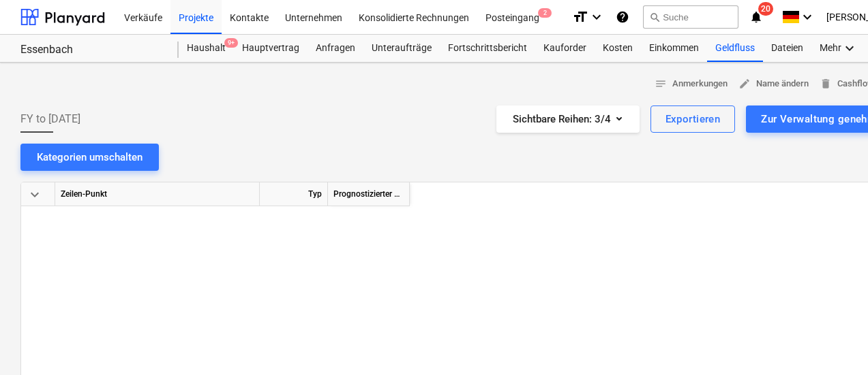 The width and height of the screenshot is (868, 375). What do you see at coordinates (773, 84) in the screenshot?
I see `span: Name ändern` at bounding box center [773, 84].